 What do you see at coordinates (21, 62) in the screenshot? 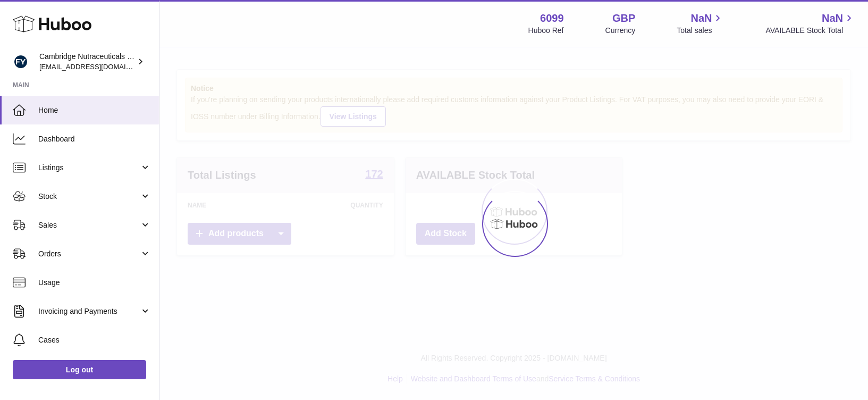
I see `img: huboo@camnutra.com` at bounding box center [21, 62].